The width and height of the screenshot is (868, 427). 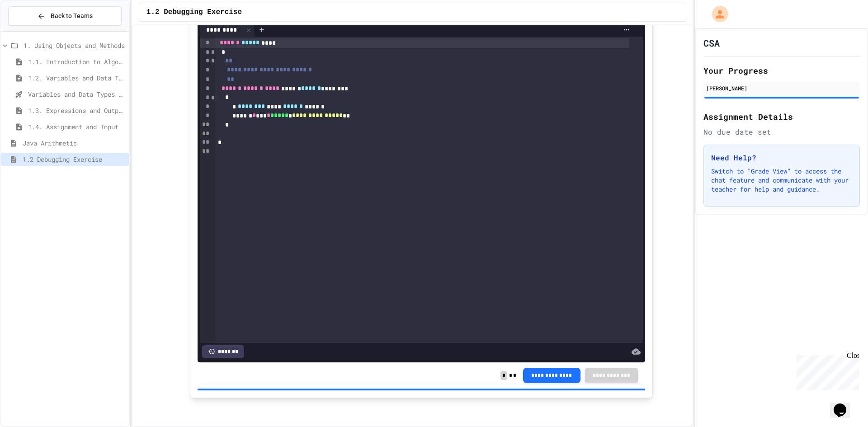 I want to click on div: Chat with us now!Close, so click(x=33, y=31).